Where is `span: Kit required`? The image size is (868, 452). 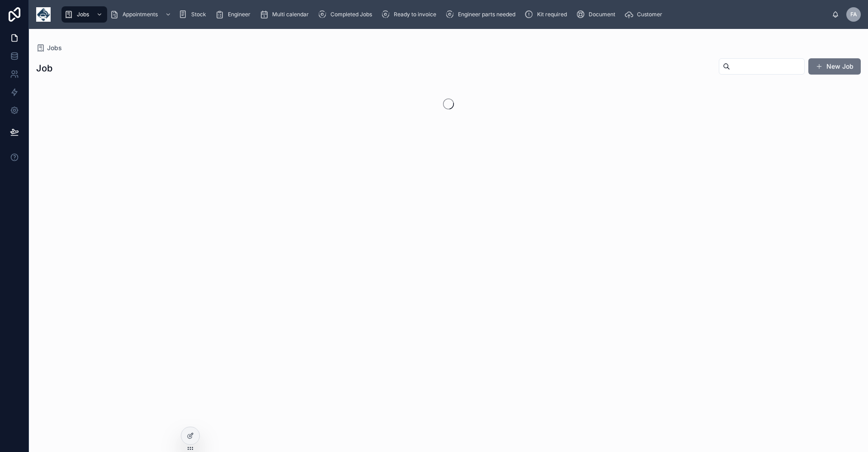 span: Kit required is located at coordinates (552, 15).